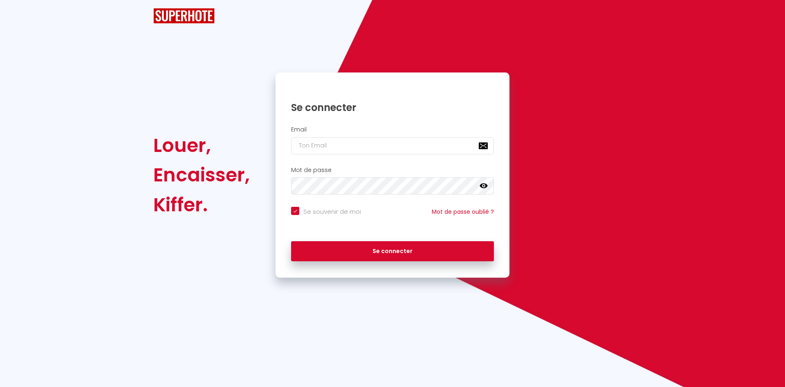  Describe the element at coordinates (202, 145) in the screenshot. I see `div: Louer,` at that location.